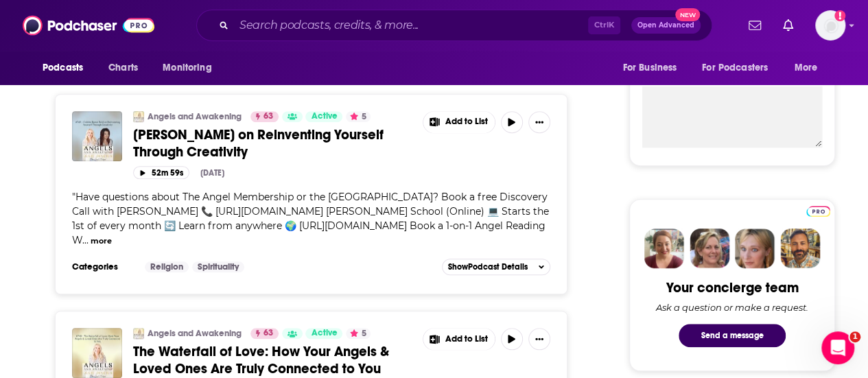  I want to click on img: Jon Profile, so click(800, 249).